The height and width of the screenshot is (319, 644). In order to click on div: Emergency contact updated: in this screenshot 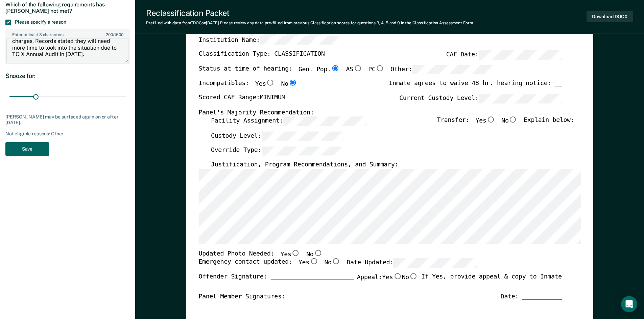, I will do `click(337, 266)`.